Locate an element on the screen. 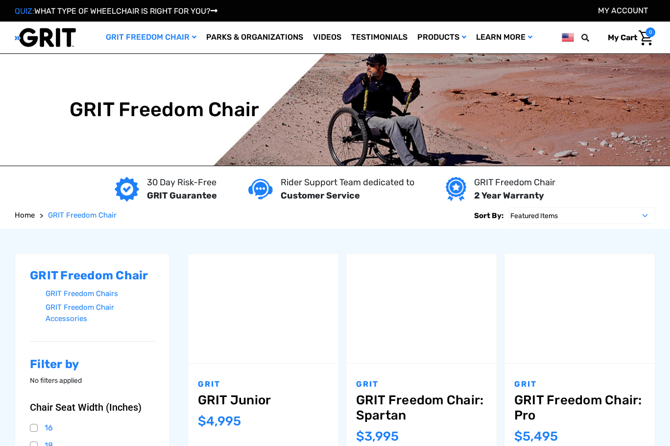 The width and height of the screenshot is (670, 446). span: Chair Seat Width (Inches) is located at coordinates (86, 407).